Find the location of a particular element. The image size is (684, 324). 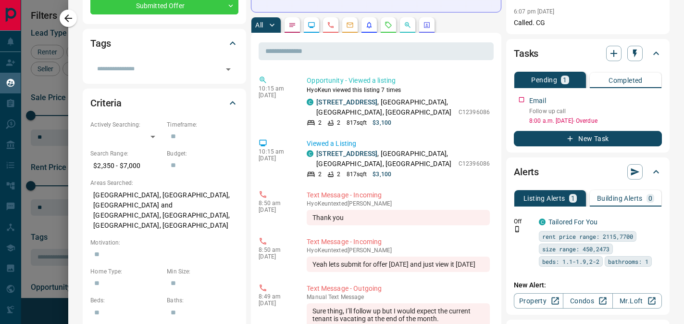

span: manual is located at coordinates (317, 297).